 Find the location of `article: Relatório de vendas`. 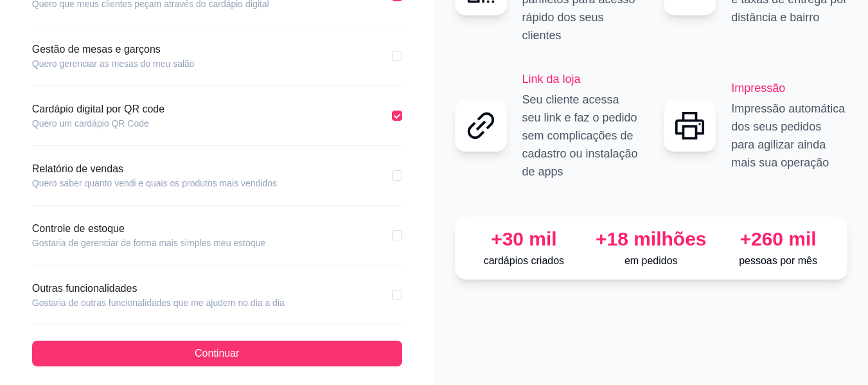

article: Relatório de vendas is located at coordinates (154, 169).